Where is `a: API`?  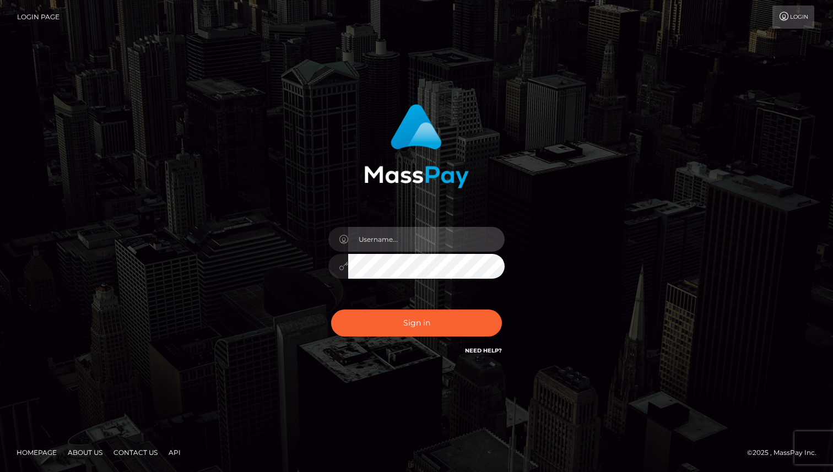 a: API is located at coordinates (175, 452).